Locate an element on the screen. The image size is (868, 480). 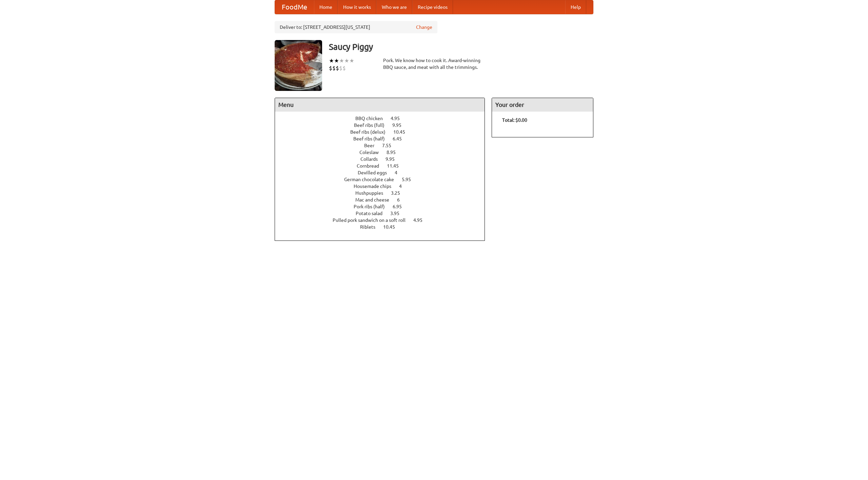
span: 5.95 is located at coordinates (410, 179).